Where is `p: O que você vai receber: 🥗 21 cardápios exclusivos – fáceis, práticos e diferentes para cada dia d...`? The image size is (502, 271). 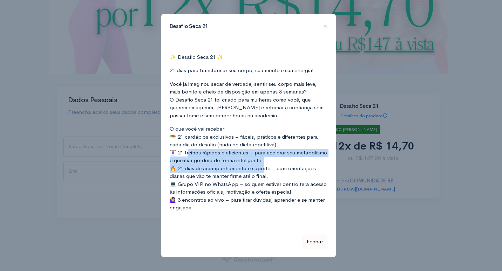 p: O que você vai receber: 🥗 21 cardápios exclusivos – fáceis, práticos e diferentes para cada dia d... is located at coordinates (248, 169).